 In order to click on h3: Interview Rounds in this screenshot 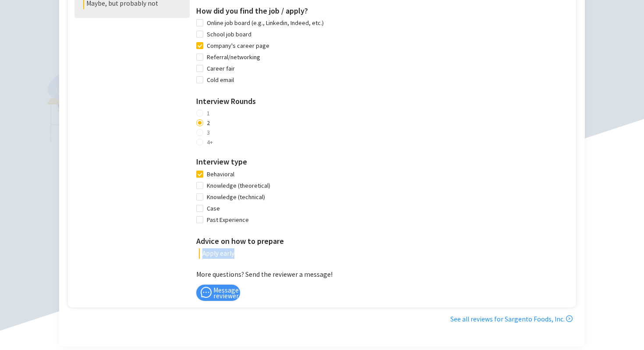, I will do `click(383, 101)`.